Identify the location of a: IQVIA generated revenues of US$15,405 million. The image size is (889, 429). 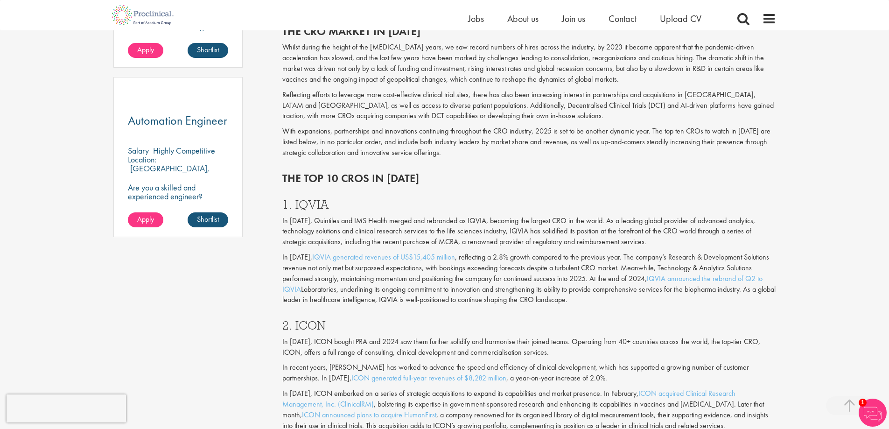
(383, 257).